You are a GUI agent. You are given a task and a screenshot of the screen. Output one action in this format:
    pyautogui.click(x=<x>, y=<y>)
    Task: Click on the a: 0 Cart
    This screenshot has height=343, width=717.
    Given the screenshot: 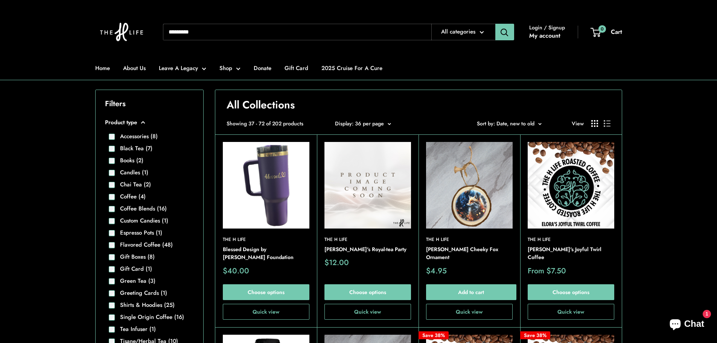 What is the action you would take?
    pyautogui.click(x=607, y=32)
    